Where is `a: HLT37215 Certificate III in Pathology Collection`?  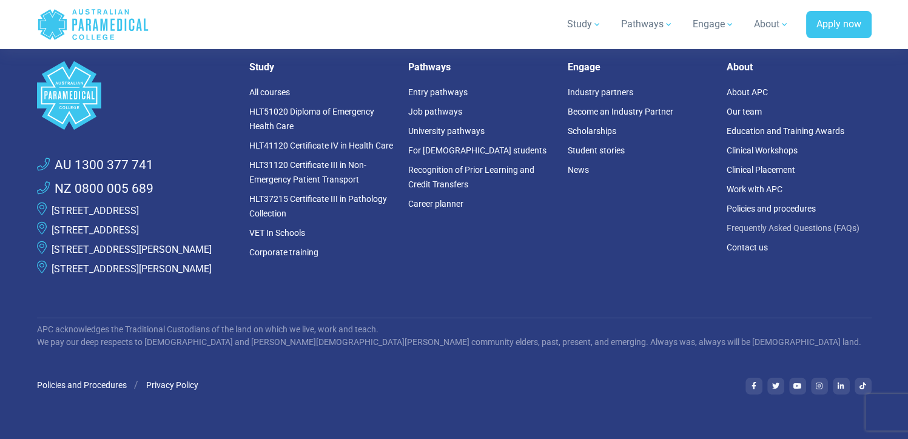 a: HLT37215 Certificate III in Pathology Collection is located at coordinates (318, 206).